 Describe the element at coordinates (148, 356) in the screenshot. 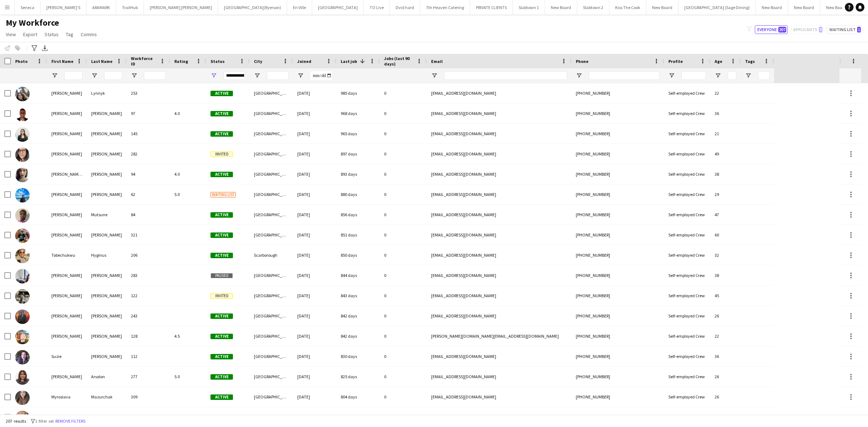

I see `div: 112` at that location.